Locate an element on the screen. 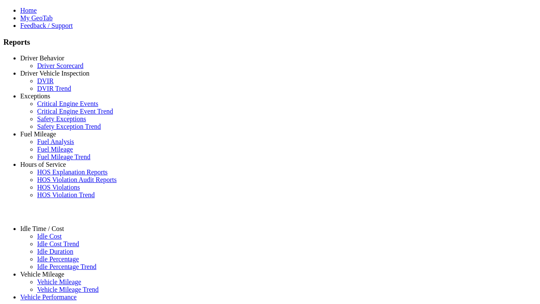  a: HOS Explanation Reports is located at coordinates (72, 172).